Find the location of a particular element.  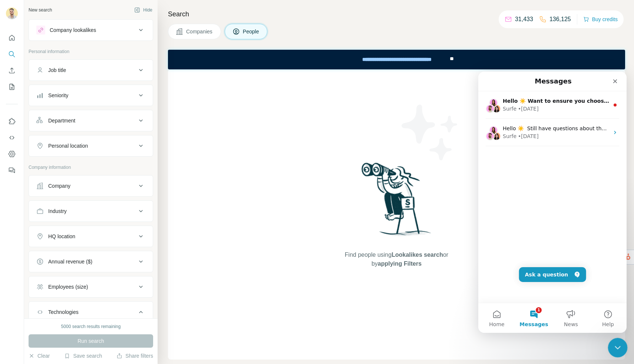

div: Company lookalikes is located at coordinates (73, 30).